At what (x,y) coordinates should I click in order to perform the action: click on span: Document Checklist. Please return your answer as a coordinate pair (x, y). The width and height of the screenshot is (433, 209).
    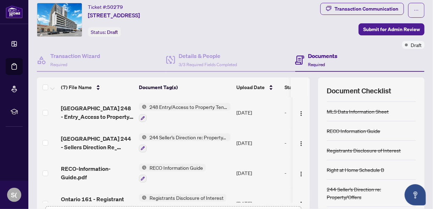
    Looking at the image, I should click on (359, 91).